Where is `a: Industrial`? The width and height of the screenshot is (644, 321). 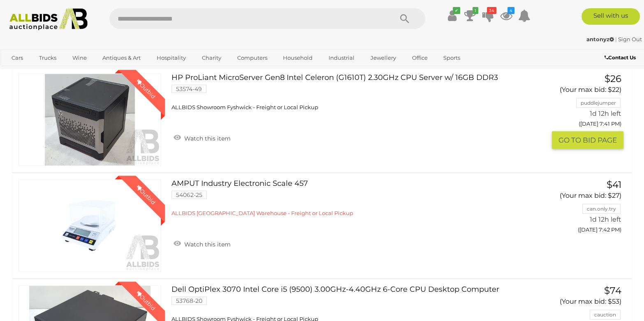 a: Industrial is located at coordinates (341, 58).